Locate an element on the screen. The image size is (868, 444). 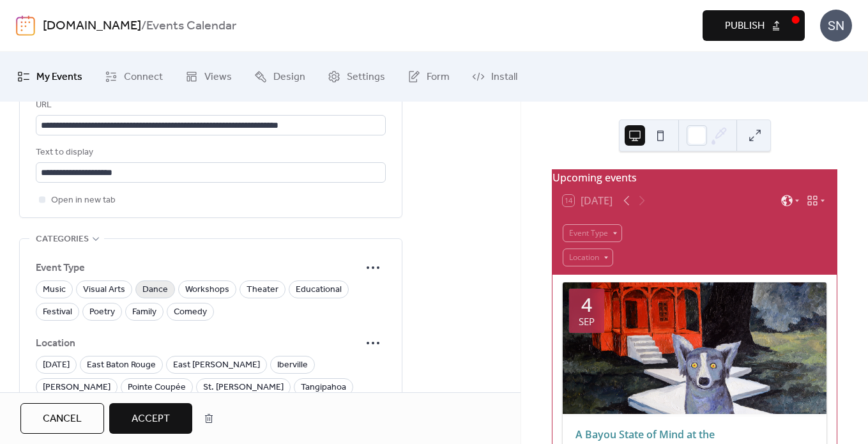
span: My Events is located at coordinates (60, 78).